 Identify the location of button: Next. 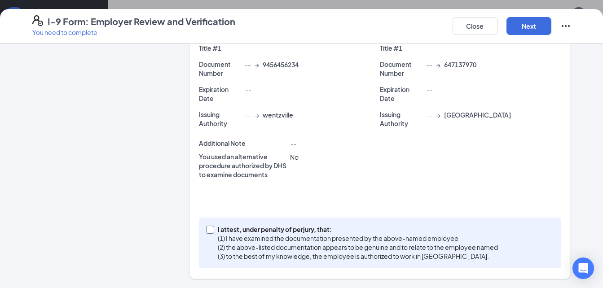
(529, 26).